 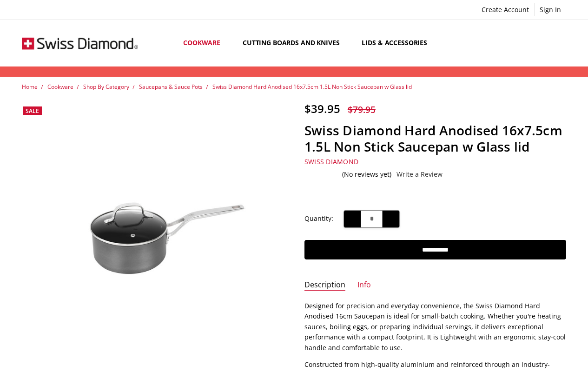 What do you see at coordinates (30, 87) in the screenshot?
I see `span: Home` at bounding box center [30, 87].